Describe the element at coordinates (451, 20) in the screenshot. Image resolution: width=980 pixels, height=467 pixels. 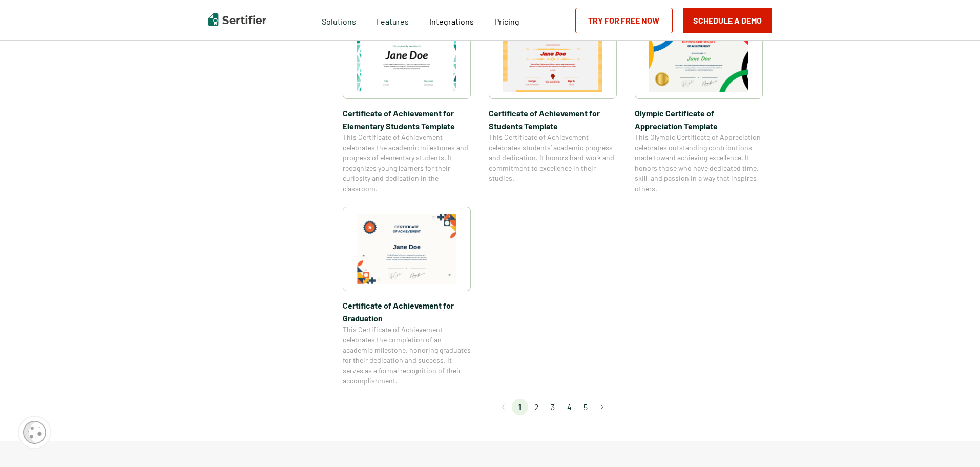
I see `a: Integrations` at that location.